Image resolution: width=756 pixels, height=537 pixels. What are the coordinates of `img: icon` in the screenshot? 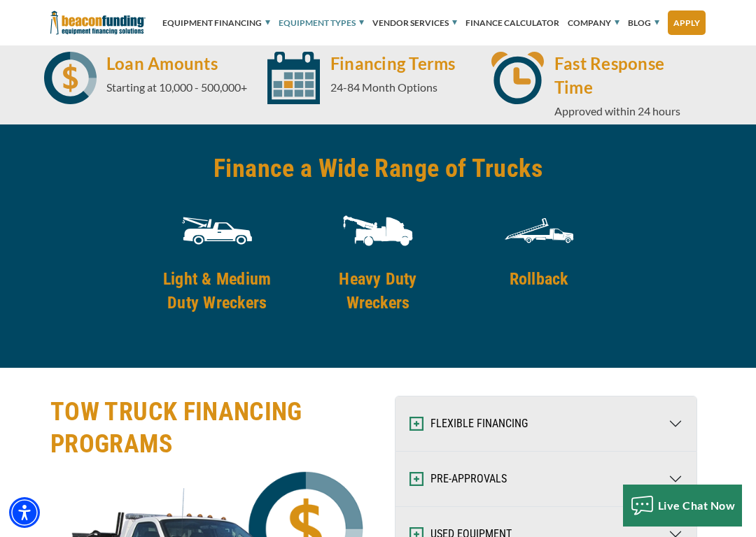 It's located at (70, 78).